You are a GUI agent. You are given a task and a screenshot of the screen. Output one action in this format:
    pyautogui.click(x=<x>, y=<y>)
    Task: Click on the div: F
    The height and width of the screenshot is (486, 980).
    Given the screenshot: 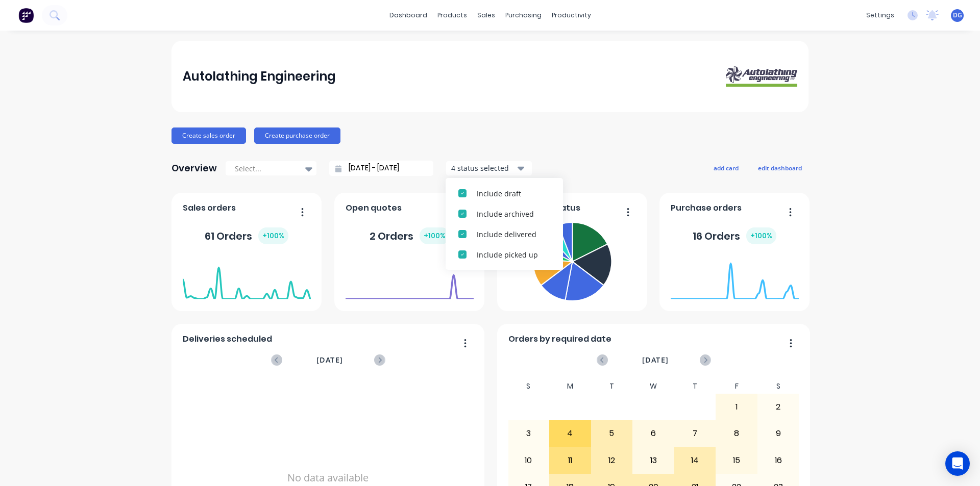 What is the action you would take?
    pyautogui.click(x=736, y=386)
    